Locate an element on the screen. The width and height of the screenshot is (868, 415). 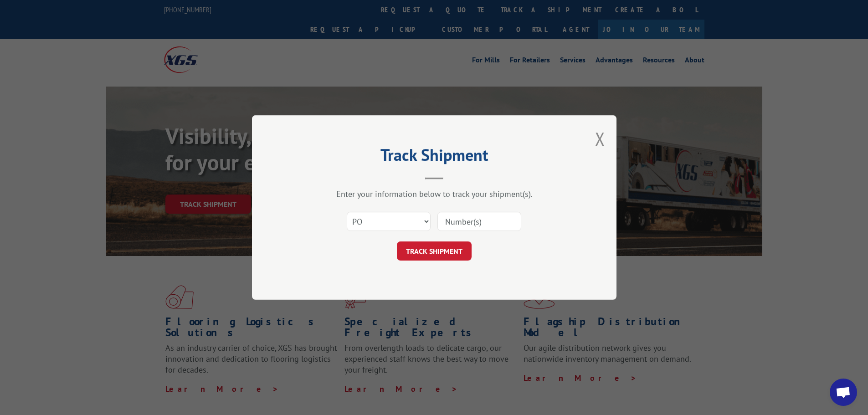
button: TRACK SHIPMENT is located at coordinates (434, 251).